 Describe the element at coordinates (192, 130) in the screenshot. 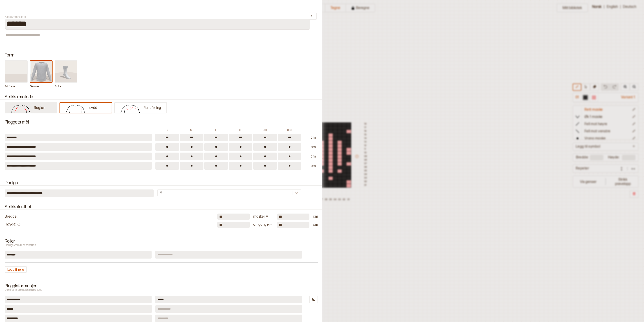

I see `p: M` at that location.